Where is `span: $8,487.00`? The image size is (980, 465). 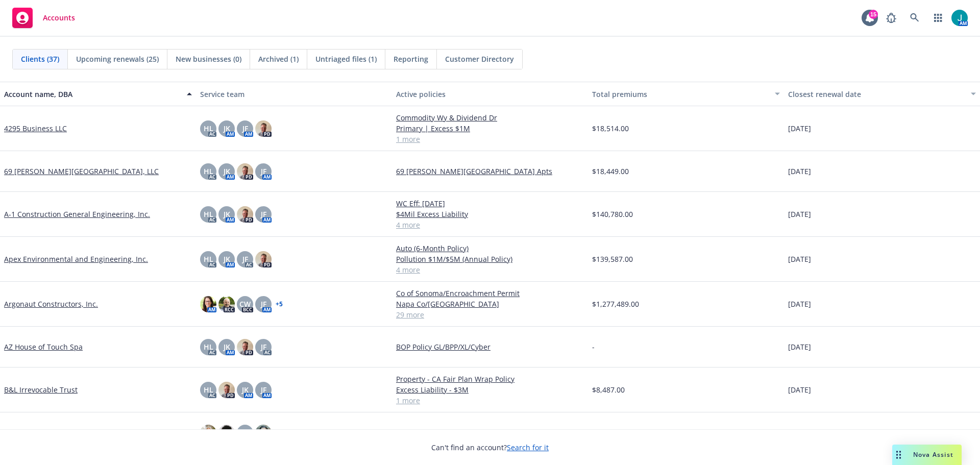 span: $8,487.00 is located at coordinates (609, 389).